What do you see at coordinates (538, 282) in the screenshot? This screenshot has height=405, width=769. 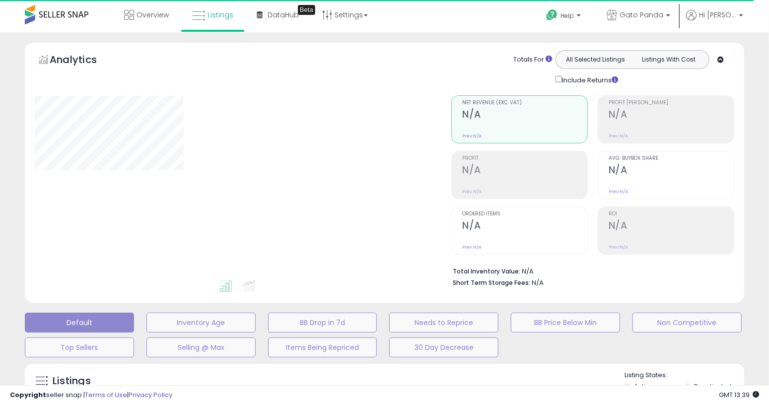 I see `span: N/A` at bounding box center [538, 282].